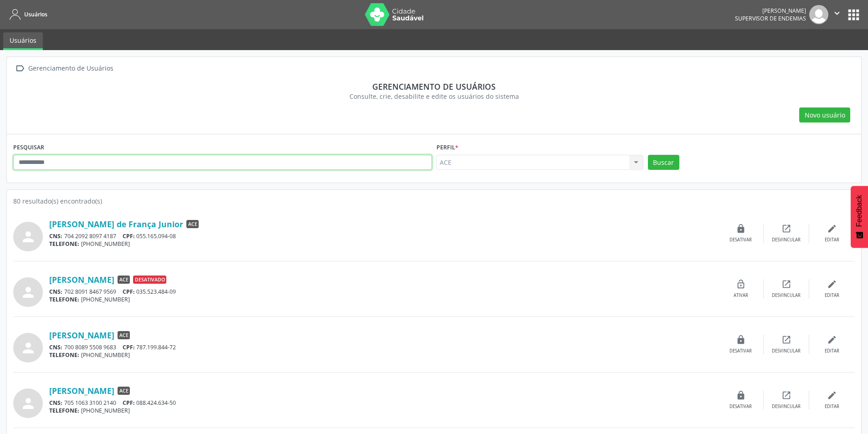  What do you see at coordinates (853, 15) in the screenshot?
I see `button: apps` at bounding box center [853, 15].